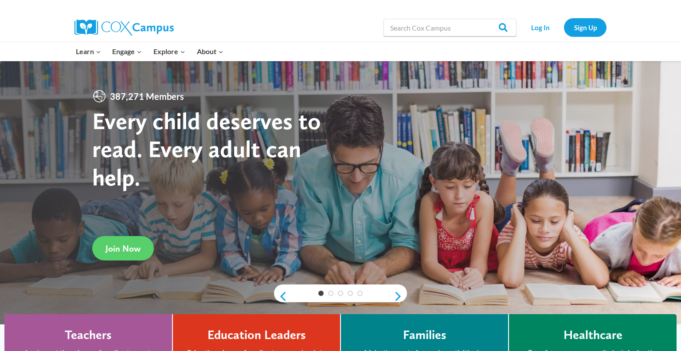  What do you see at coordinates (88, 51) in the screenshot?
I see `span: Learn` at bounding box center [88, 51].